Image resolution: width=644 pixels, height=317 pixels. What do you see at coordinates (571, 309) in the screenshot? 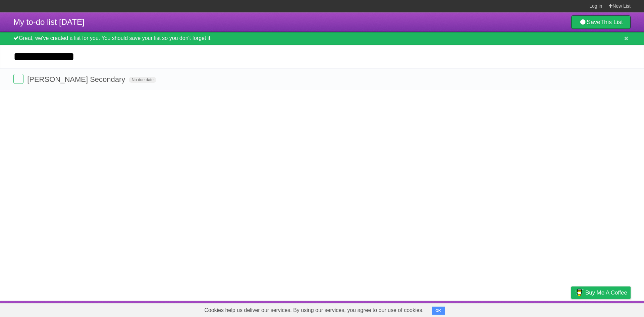
I see `a: Privacy` at bounding box center [571, 309].